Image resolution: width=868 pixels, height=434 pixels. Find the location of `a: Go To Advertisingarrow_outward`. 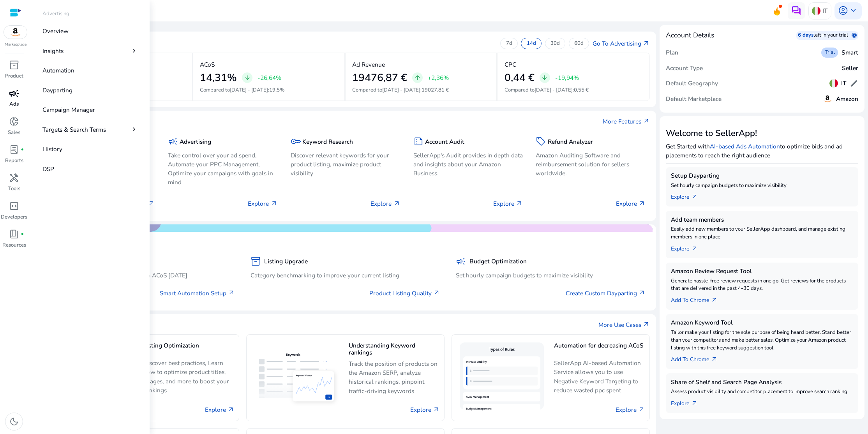

a: Go To Advertisingarrow_outward is located at coordinates (621, 43).